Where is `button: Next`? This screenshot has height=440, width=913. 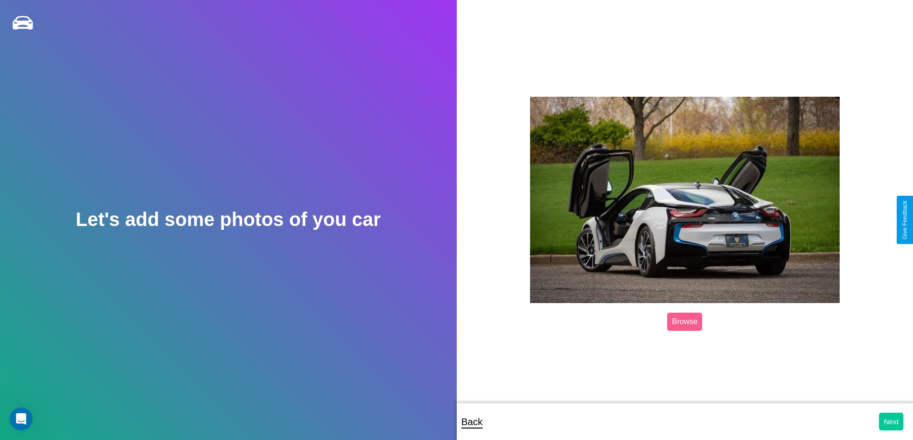
button: Next is located at coordinates (891, 422).